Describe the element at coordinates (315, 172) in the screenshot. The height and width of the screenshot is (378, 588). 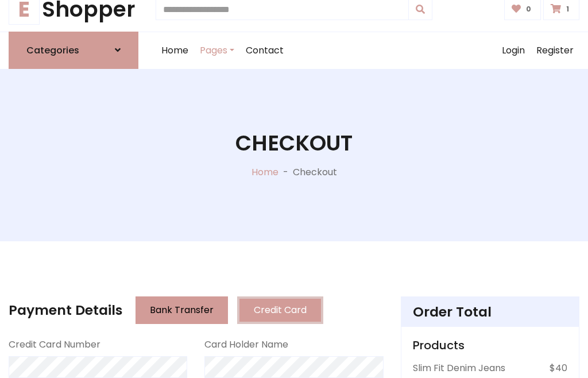
I see `p: Checkout` at that location.